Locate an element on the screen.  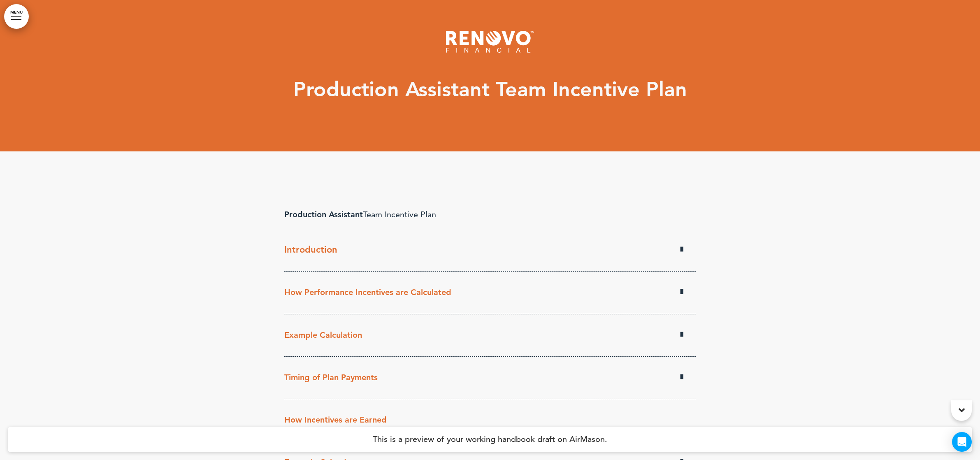
span: Introduction is located at coordinates (311, 250).